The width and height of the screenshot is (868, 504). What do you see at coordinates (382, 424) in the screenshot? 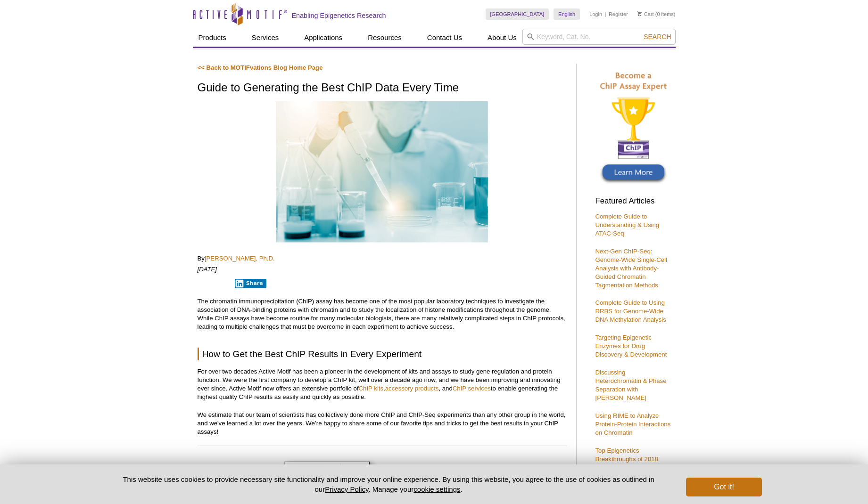
I see `p: We estimate that our team of scientists has collectively done more ChIP and ChIP-Seq experiments ...` at bounding box center [382, 424].